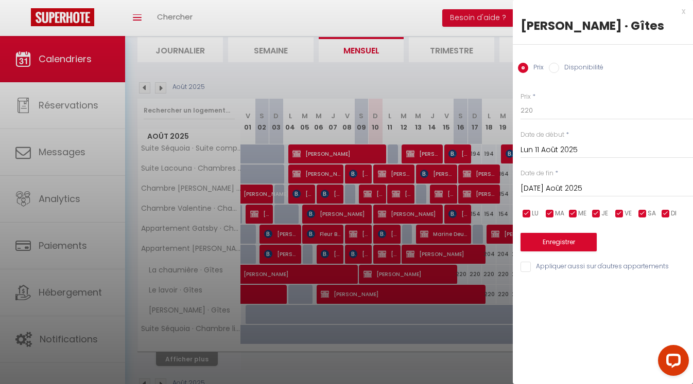 This screenshot has width=693, height=384. What do you see at coordinates (559, 214) in the screenshot?
I see `span: MA` at bounding box center [559, 214].